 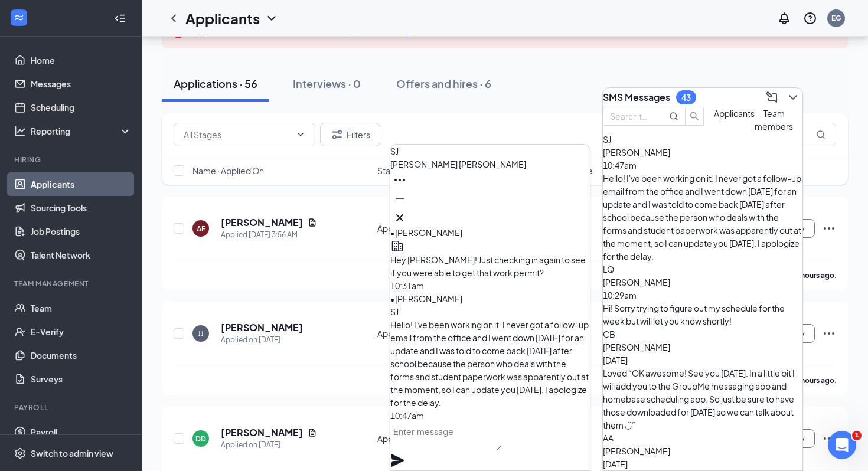 I want to click on a: Messages, so click(x=81, y=84).